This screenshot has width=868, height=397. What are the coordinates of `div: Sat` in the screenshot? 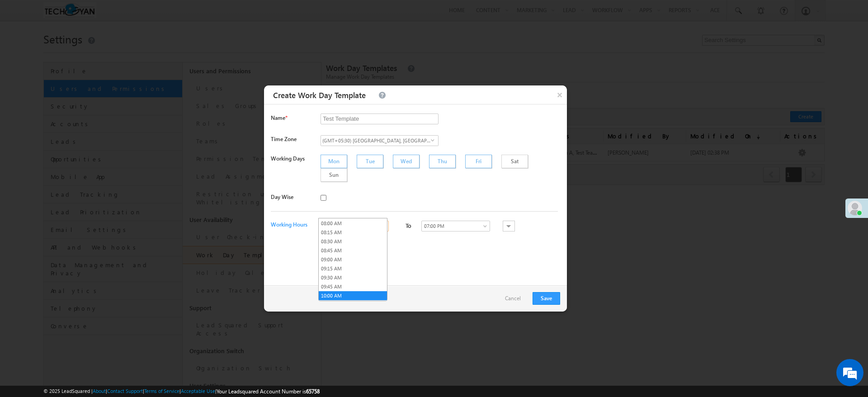 It's located at (514, 162).